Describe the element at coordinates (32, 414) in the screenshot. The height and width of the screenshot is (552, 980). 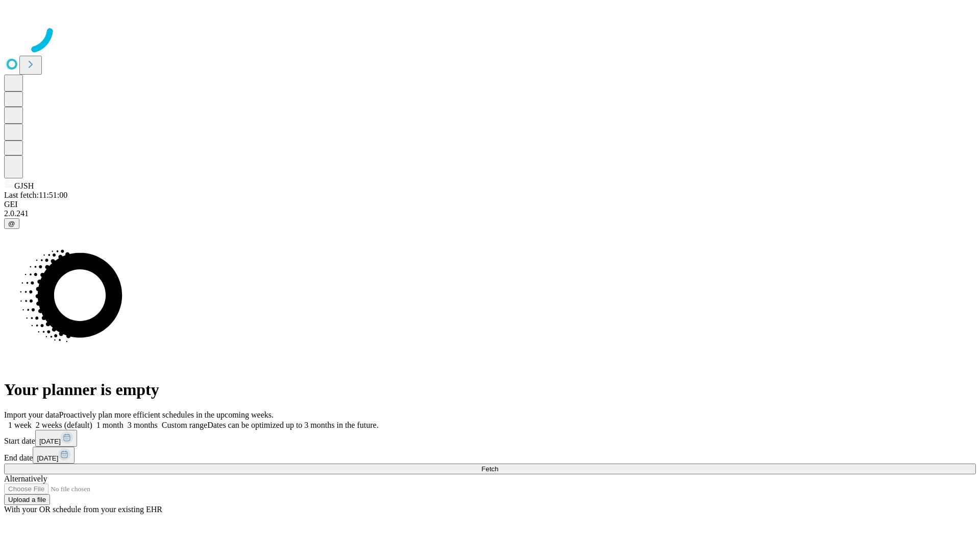
I see `span: Import your data` at that location.